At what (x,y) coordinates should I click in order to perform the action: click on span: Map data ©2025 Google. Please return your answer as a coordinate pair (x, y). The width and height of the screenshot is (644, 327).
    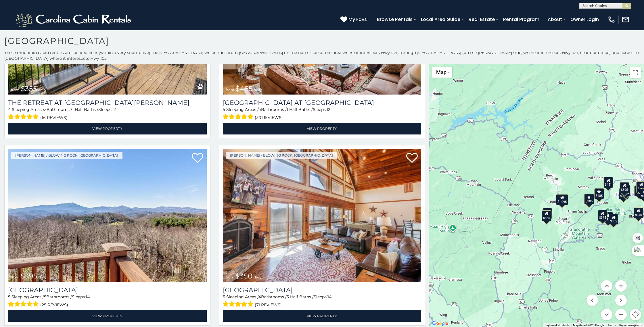
    Looking at the image, I should click on (589, 325).